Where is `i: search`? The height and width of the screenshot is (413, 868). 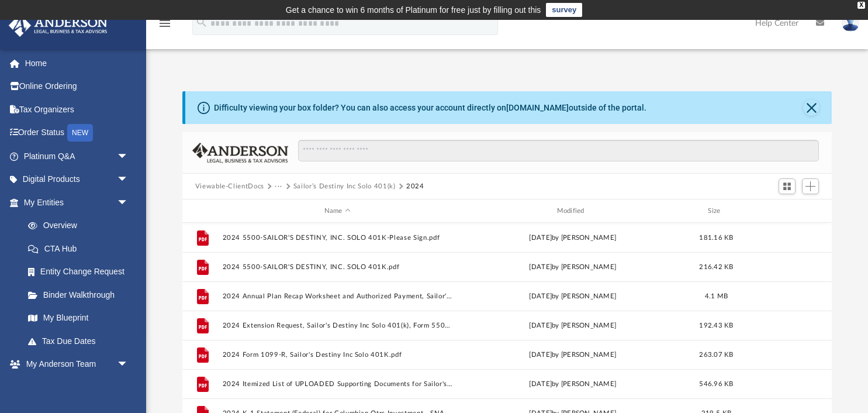
i: search is located at coordinates (201, 22).